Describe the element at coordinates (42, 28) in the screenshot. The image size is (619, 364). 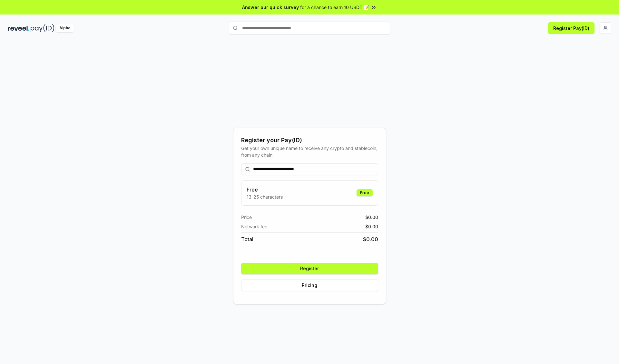
I see `img: pay_id` at that location.